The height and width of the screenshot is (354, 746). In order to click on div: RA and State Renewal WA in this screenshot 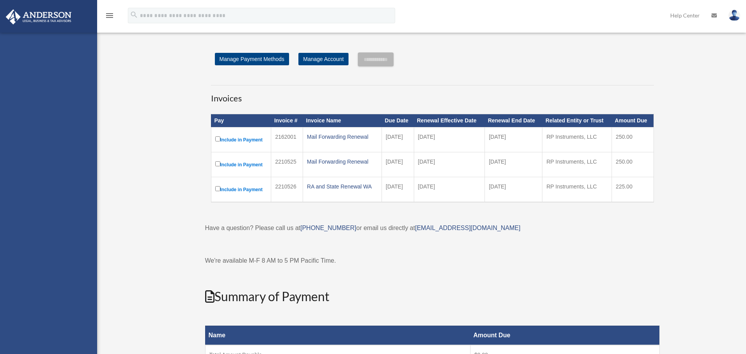, I will do `click(342, 186)`.